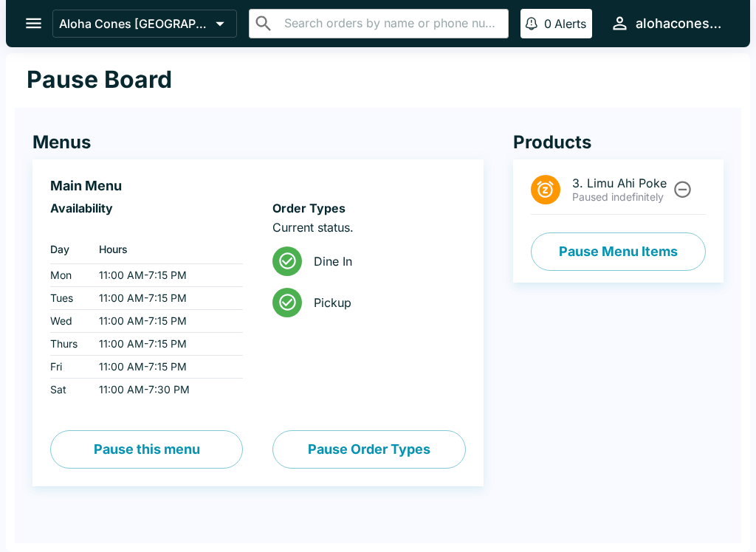  I want to click on button: alohaconesdenver, so click(668, 23).